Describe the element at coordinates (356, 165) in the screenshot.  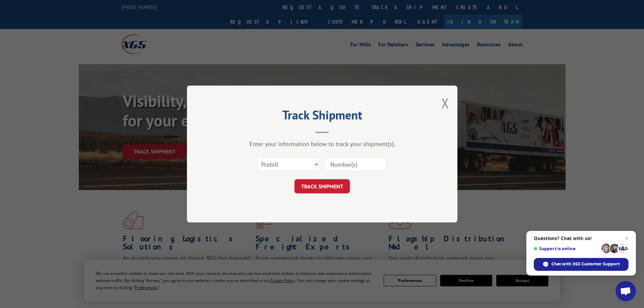
I see `input: Number(s)` at that location.